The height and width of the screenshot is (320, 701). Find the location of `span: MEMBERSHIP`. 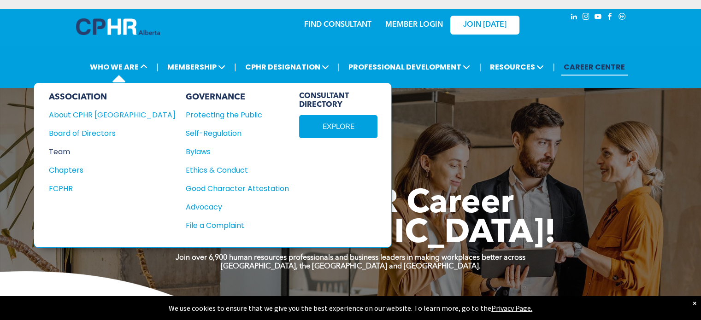

span: MEMBERSHIP is located at coordinates (196, 67).